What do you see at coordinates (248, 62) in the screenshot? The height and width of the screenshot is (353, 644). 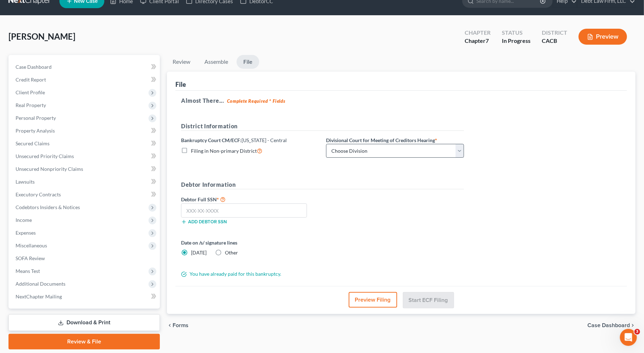 I see `a: File` at bounding box center [248, 62].